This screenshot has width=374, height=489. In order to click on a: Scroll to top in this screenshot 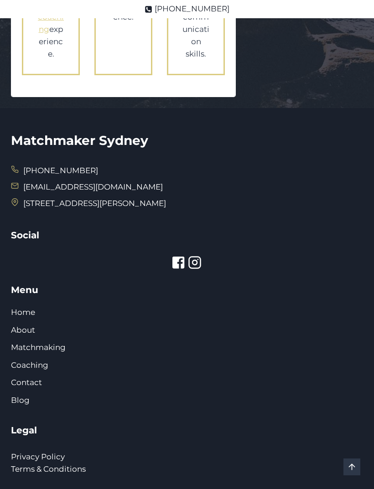, I will do `click(351, 467)`.